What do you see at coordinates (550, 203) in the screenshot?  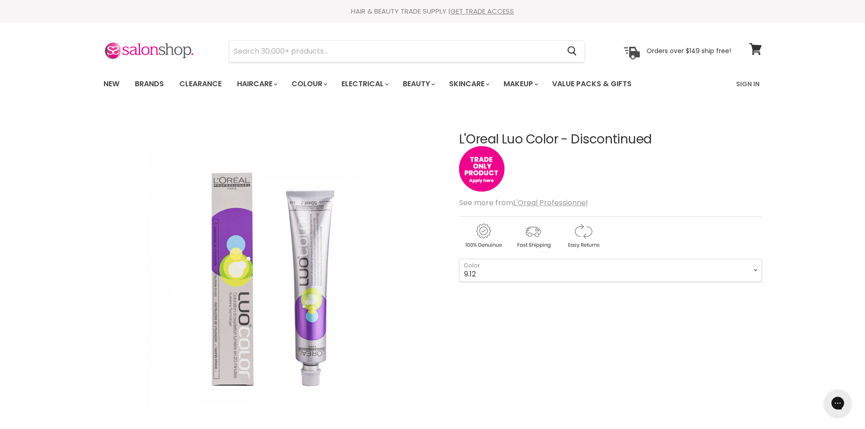 I see `u: L'Oreal Professionnel` at bounding box center [550, 203].